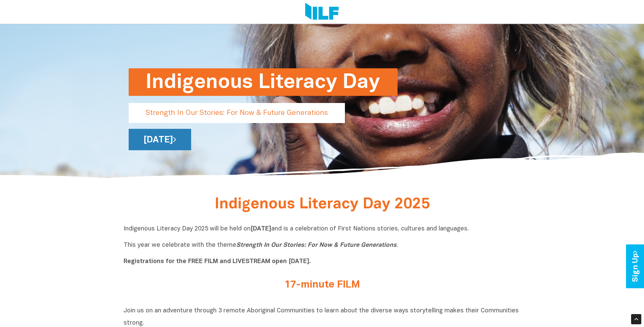 This screenshot has height=327, width=644. What do you see at coordinates (322, 245) in the screenshot?
I see `p: Indigenous Literacy Day 2025 will be held on and is a celebration of First Nations stories, cultu...` at bounding box center [322, 245].